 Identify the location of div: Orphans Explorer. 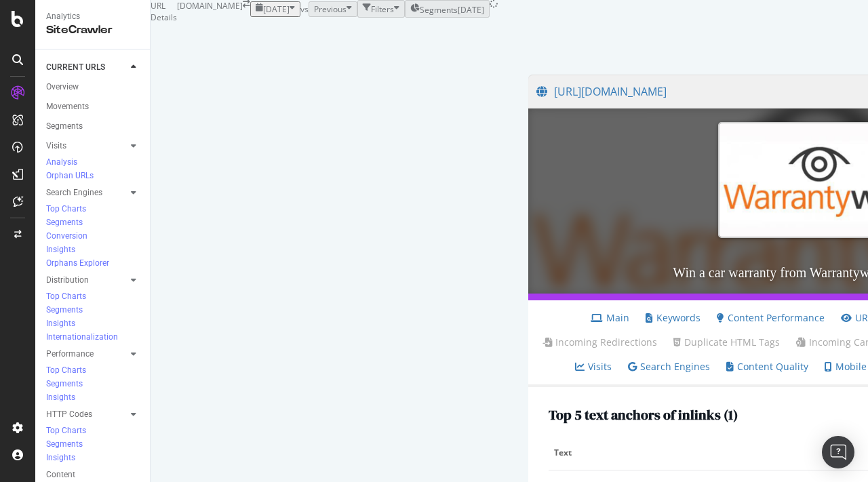
(78, 263).